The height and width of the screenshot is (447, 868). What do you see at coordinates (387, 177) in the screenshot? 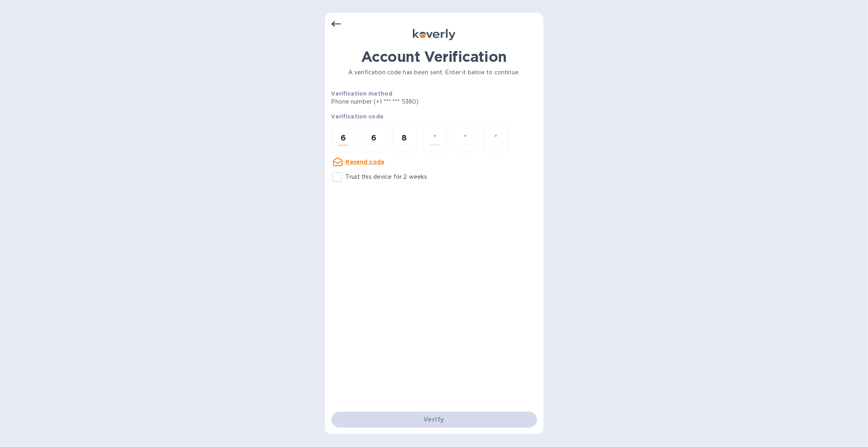
I see `p: Trust this device for 2 weeks` at bounding box center [387, 177].